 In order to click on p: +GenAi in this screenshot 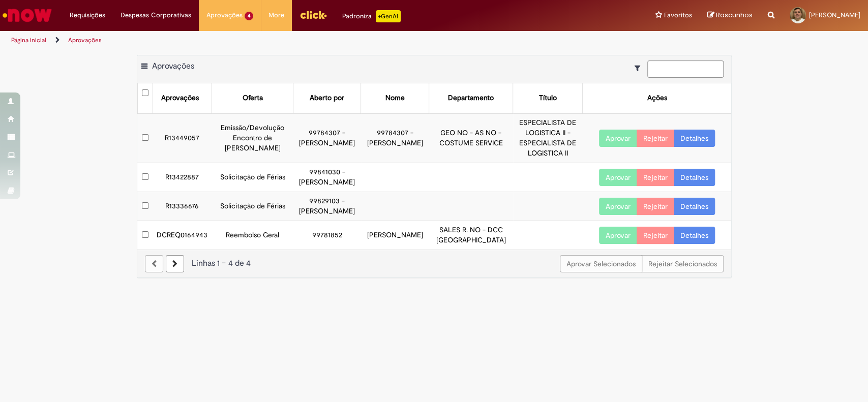, I will do `click(388, 16)`.